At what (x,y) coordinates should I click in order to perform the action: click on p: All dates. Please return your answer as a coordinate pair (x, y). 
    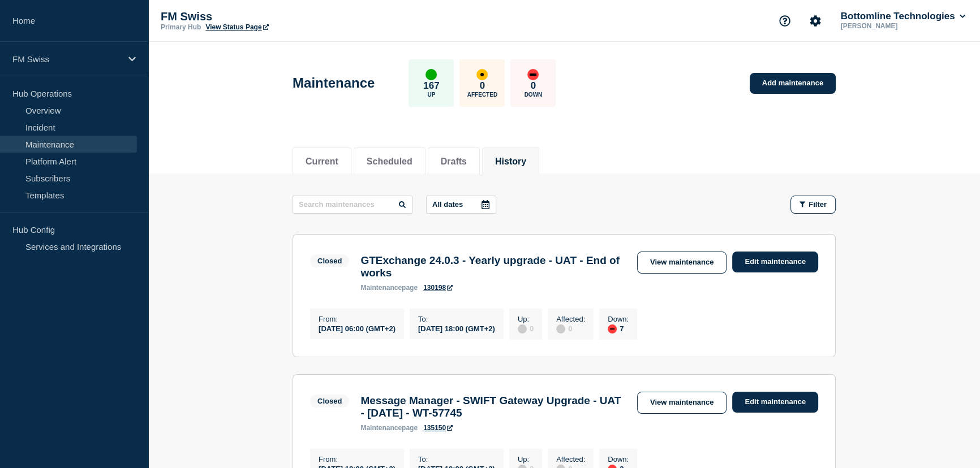
    Looking at the image, I should click on (448, 204).